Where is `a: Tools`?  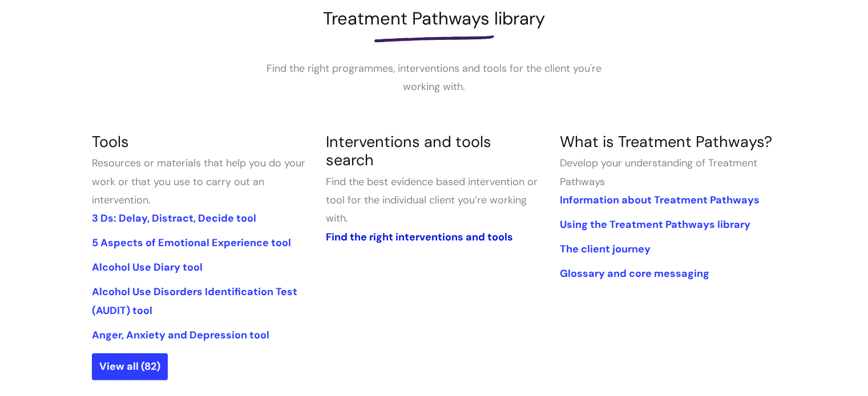
a: Tools is located at coordinates (110, 141).